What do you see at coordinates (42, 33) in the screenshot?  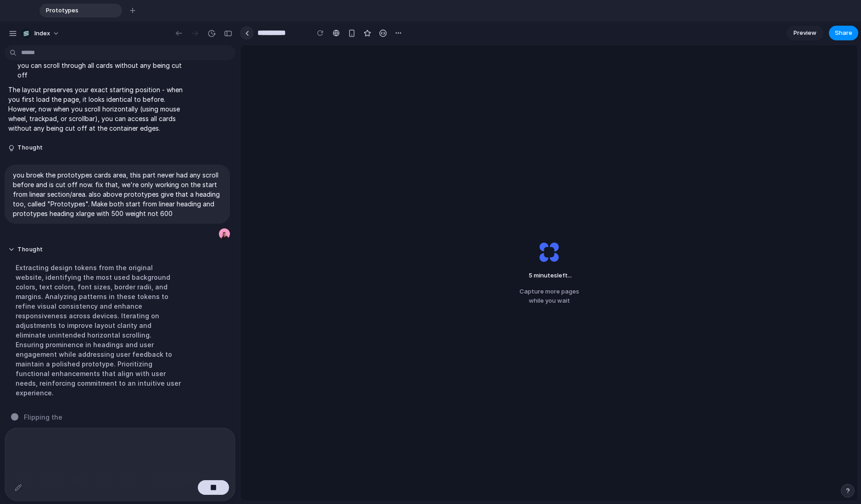 I see `span: Index` at bounding box center [42, 33].